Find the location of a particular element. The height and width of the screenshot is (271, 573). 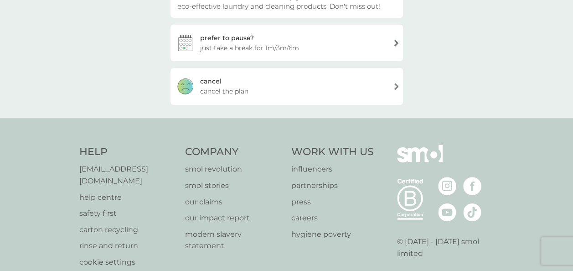

div: prefer to pause? is located at coordinates (227, 38).